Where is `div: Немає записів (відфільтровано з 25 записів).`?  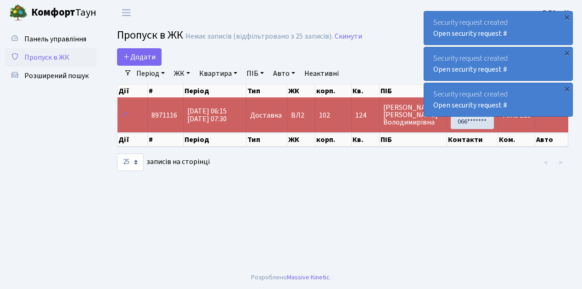 div: Немає записів (відфільтровано з 25 записів). is located at coordinates (259, 36).